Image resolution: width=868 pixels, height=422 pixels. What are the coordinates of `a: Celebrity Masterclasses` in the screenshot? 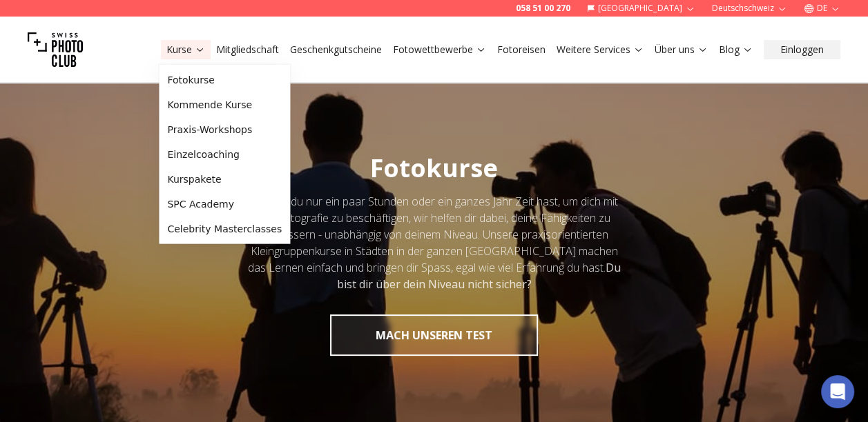 It's located at (224, 229).